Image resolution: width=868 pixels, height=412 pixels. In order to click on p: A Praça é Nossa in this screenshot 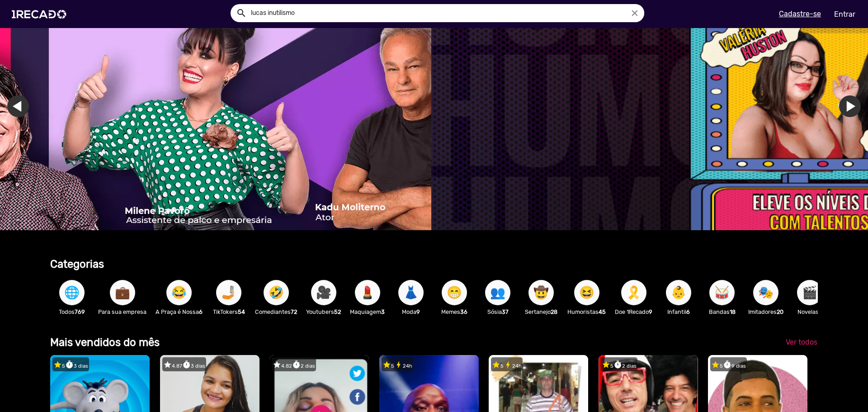, I will do `click(179, 311)`.